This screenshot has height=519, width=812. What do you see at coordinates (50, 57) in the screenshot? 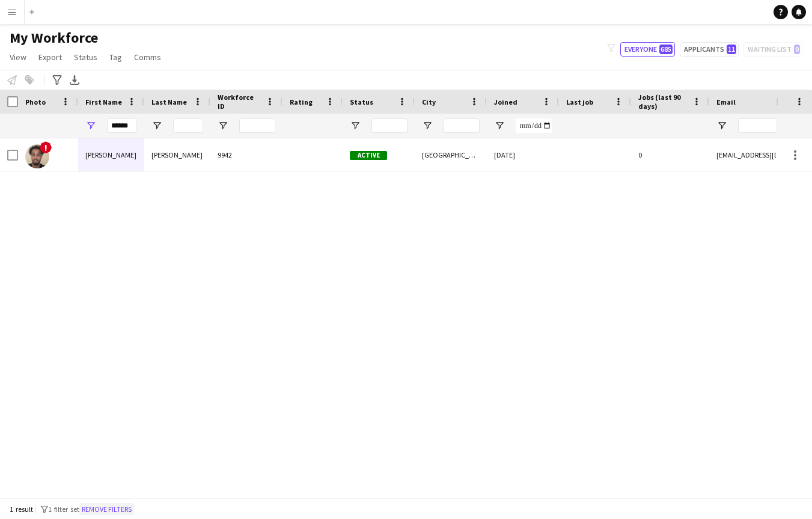
I see `a: Export` at bounding box center [50, 57].